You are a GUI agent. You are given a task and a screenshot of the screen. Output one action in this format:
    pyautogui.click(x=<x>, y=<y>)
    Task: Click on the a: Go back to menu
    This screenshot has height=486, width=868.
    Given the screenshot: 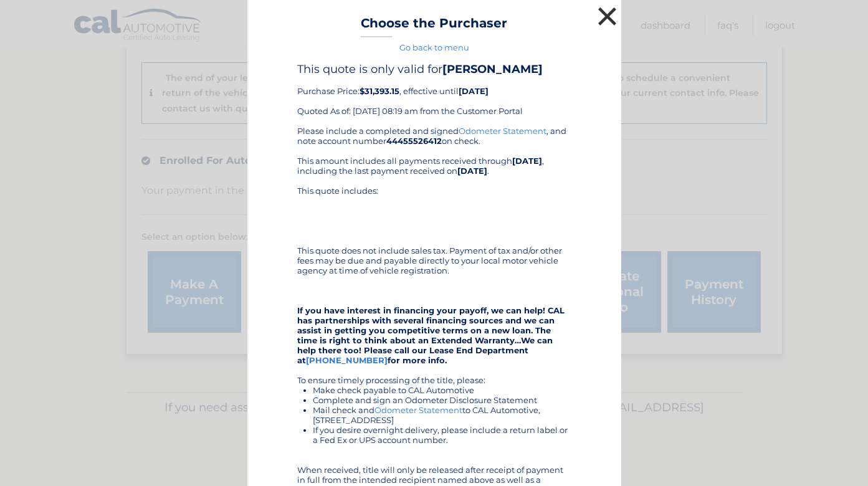 What is the action you would take?
    pyautogui.click(x=434, y=47)
    